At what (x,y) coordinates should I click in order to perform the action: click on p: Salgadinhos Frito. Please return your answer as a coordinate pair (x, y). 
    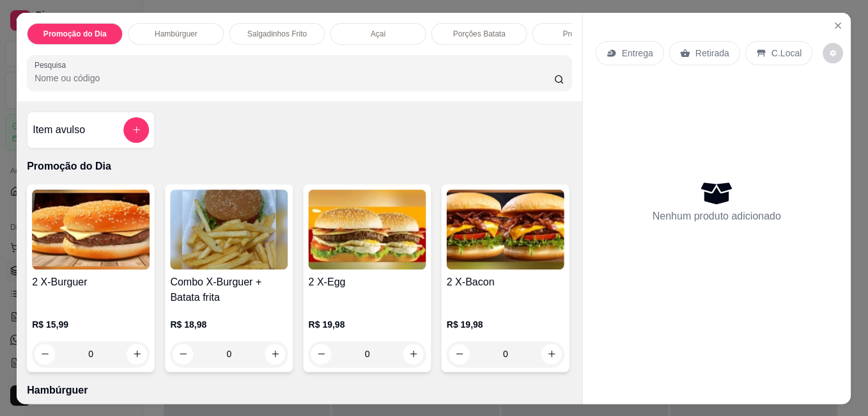
    Looking at the image, I should click on (277, 33).